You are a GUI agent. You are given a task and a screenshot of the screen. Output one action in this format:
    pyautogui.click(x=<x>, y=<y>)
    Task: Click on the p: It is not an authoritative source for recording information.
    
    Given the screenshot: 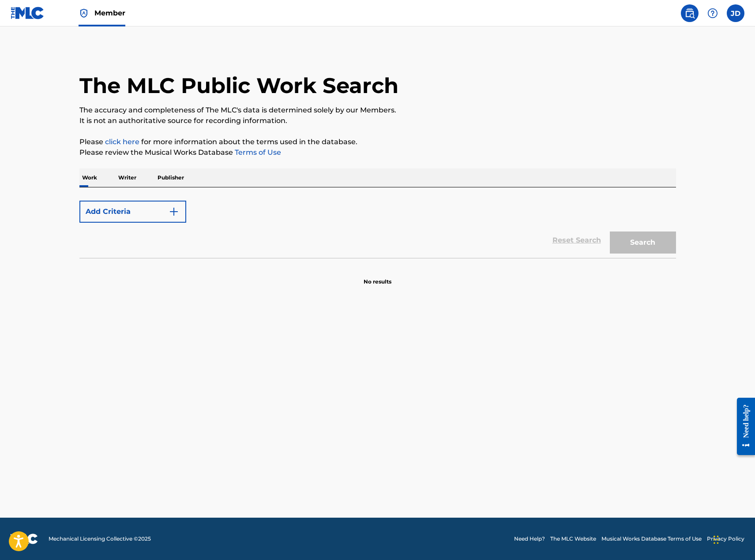 What is the action you would take?
    pyautogui.click(x=378, y=121)
    